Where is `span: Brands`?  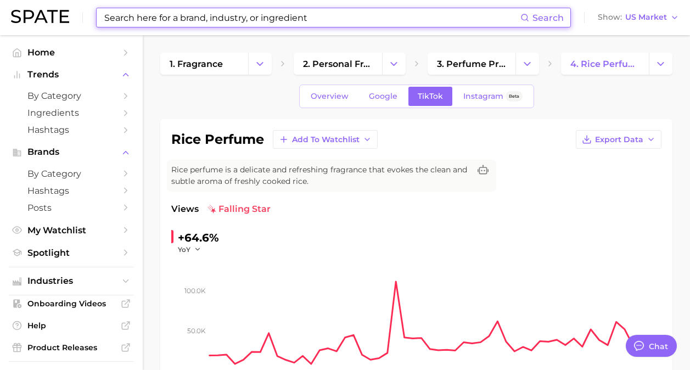
span: Brands is located at coordinates (71, 152).